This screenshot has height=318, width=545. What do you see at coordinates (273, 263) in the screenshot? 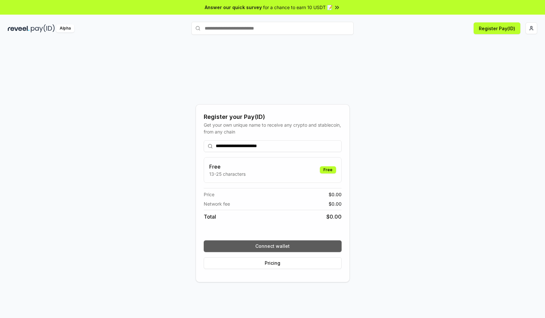
I see `button: Pricing` at bounding box center [273, 263].